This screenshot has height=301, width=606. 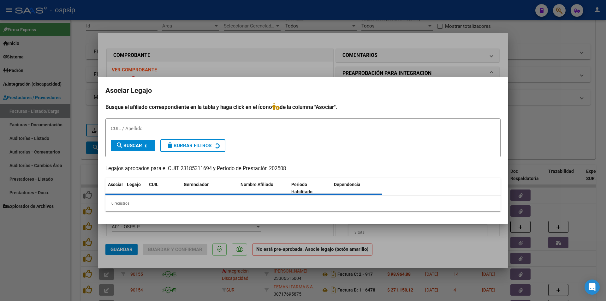 What do you see at coordinates (263, 188) in the screenshot?
I see `datatable-header-cell: Nombre Afiliado` at bounding box center [263, 188].